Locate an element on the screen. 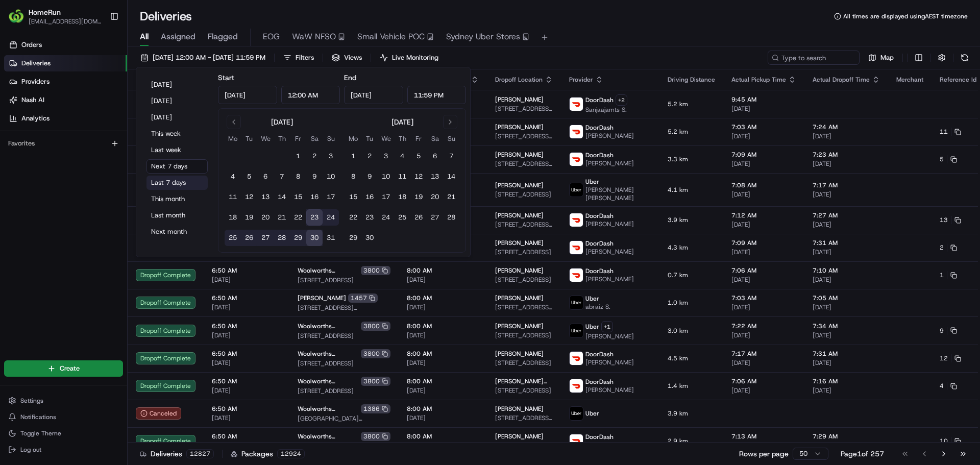  span: Nash AI is located at coordinates (32, 100).